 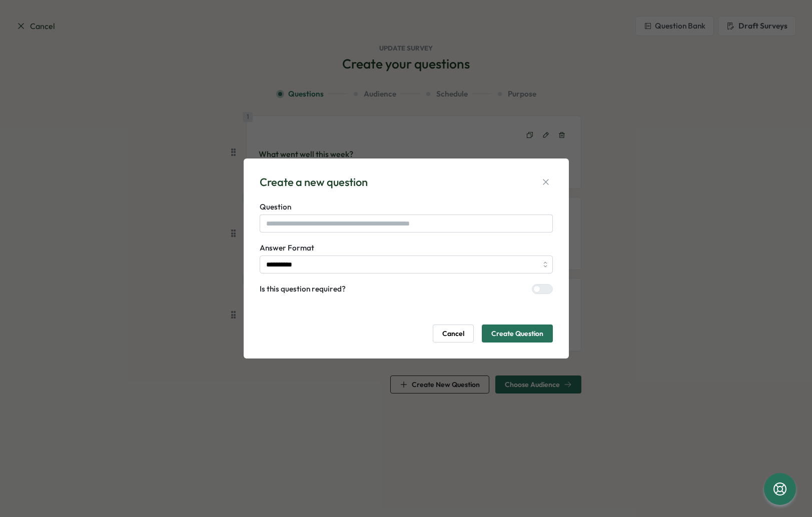 I want to click on label: Is this question required?, so click(x=303, y=289).